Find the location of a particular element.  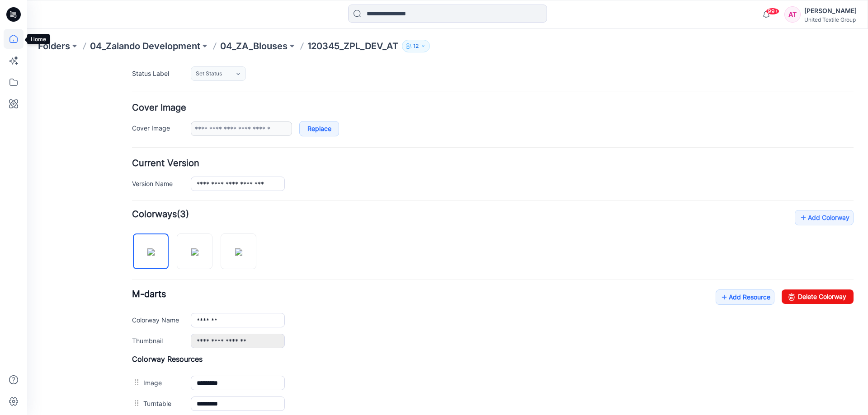

a: Replace is located at coordinates (292, 66).